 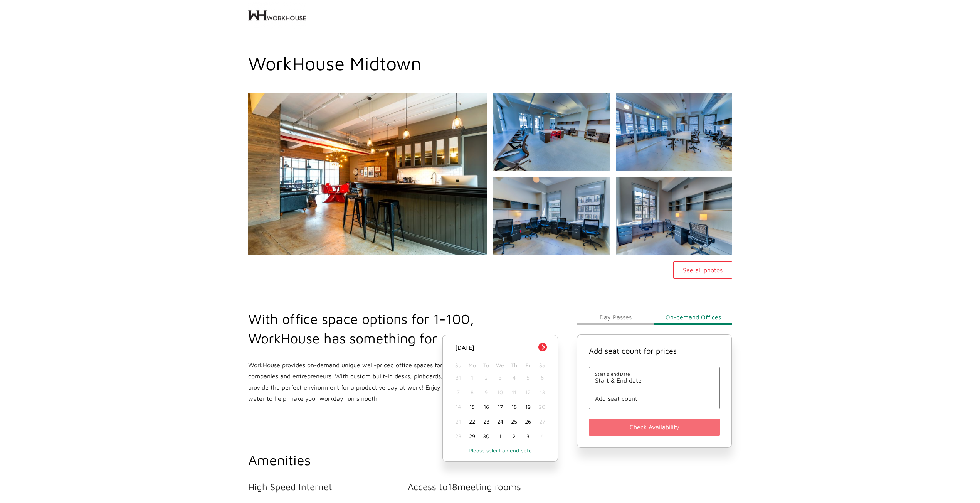 What do you see at coordinates (654, 373) in the screenshot?
I see `span: Start & end Date` at bounding box center [654, 373].